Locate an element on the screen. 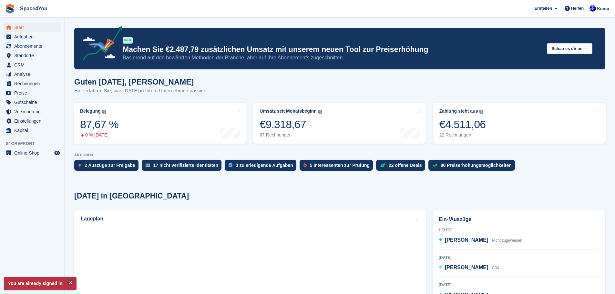 The height and width of the screenshot is (294, 615). span: C34 is located at coordinates (496, 268).